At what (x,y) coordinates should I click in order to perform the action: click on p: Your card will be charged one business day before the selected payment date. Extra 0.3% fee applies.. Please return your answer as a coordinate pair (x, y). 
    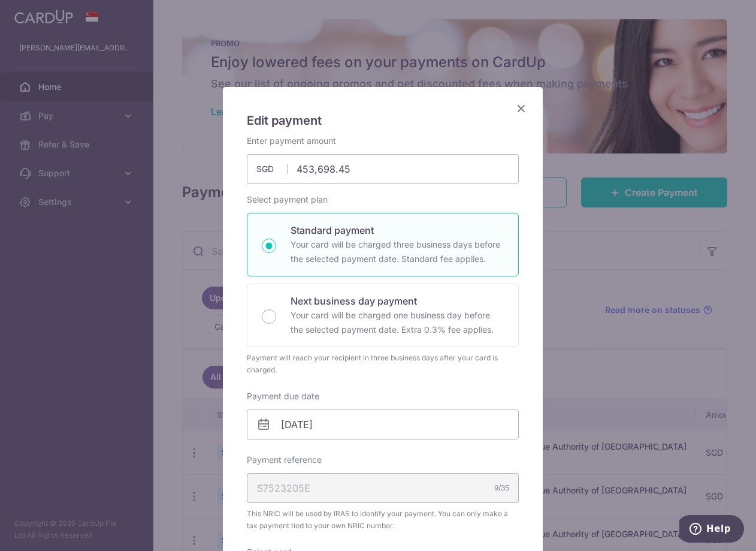
    Looking at the image, I should click on (397, 322).